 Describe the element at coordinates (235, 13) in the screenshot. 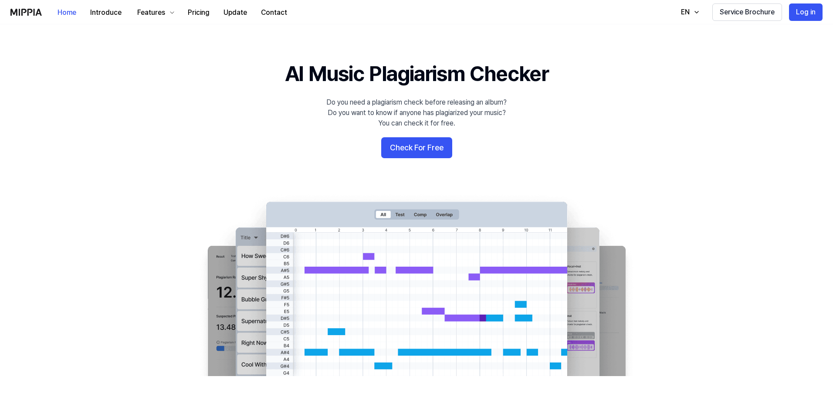

I see `button: Update` at that location.